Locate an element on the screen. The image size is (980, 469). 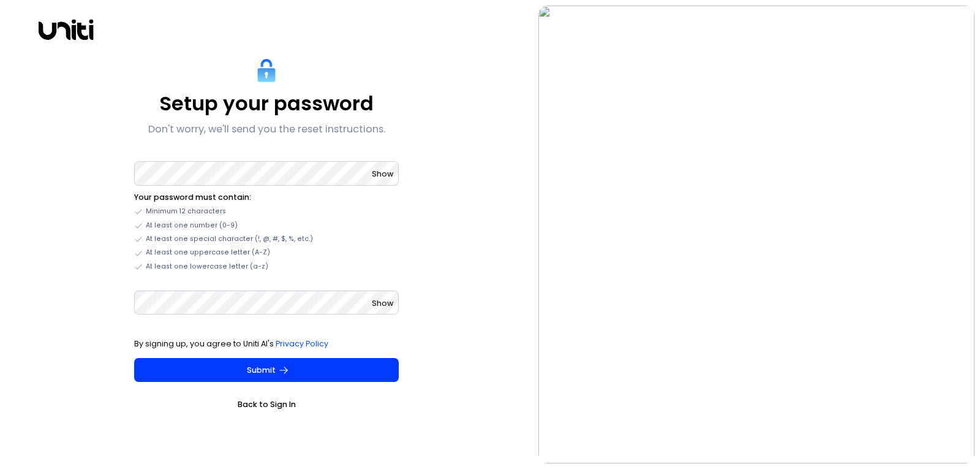
a: Back to Sign In is located at coordinates (266, 405).